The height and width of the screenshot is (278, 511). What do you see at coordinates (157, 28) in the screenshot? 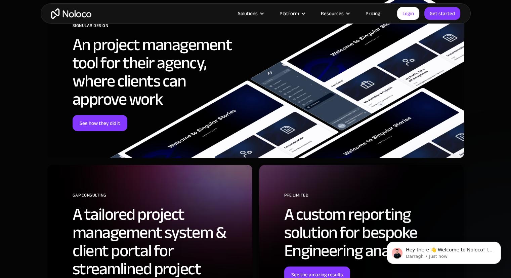
I see `div: SIGNULAR DESIGN` at bounding box center [157, 28].